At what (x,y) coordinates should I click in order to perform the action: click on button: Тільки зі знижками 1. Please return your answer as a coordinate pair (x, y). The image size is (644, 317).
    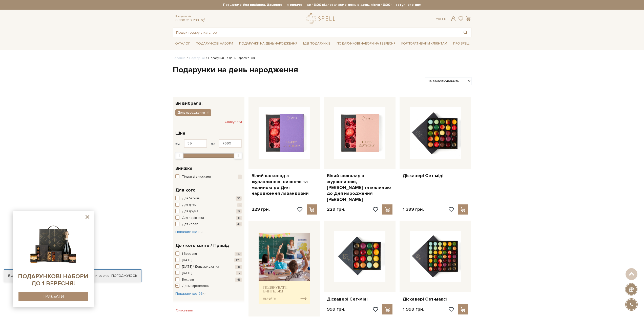
    Looking at the image, I should click on (208, 177).